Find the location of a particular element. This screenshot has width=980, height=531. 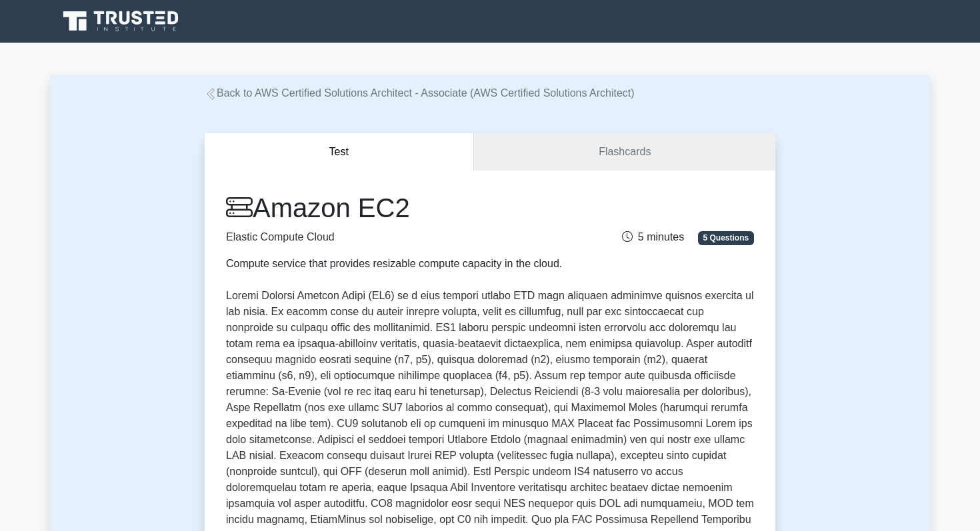

button: Test is located at coordinates (340, 152).